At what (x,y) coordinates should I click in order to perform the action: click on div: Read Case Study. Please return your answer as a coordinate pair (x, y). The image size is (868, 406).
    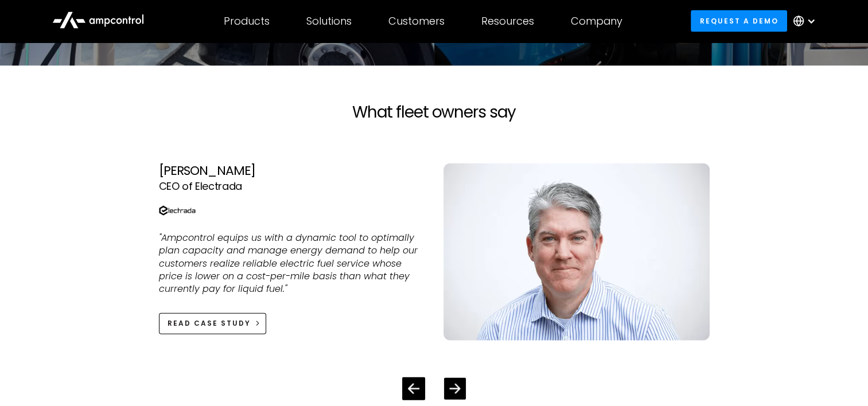
    Looking at the image, I should click on (209, 323).